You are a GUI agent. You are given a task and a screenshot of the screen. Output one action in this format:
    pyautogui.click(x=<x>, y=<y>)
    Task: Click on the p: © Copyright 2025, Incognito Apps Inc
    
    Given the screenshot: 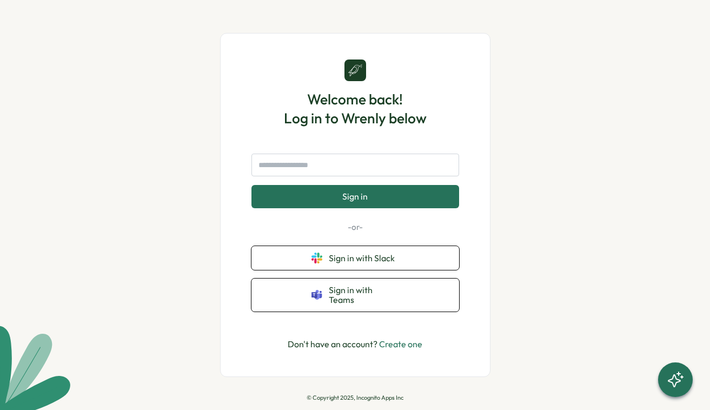 What is the action you would take?
    pyautogui.click(x=355, y=397)
    